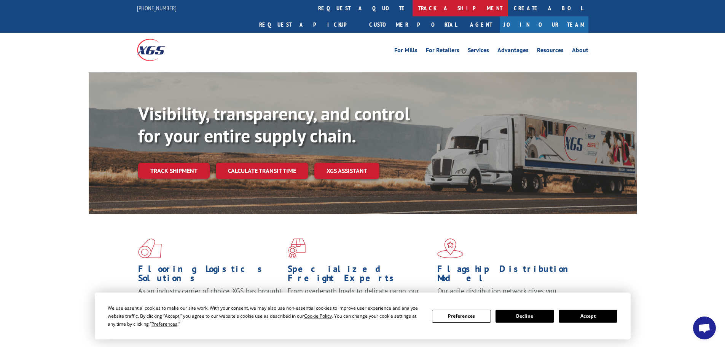 The width and height of the screenshot is (725, 347). I want to click on h1: Flooring Logistics Solutions, so click(210, 275).